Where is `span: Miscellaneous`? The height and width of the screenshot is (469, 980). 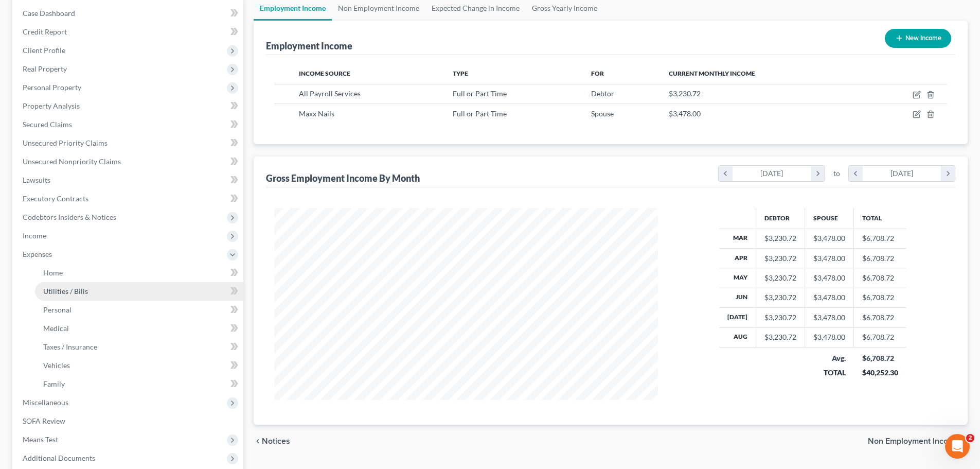
span: Miscellaneous is located at coordinates (45, 402).